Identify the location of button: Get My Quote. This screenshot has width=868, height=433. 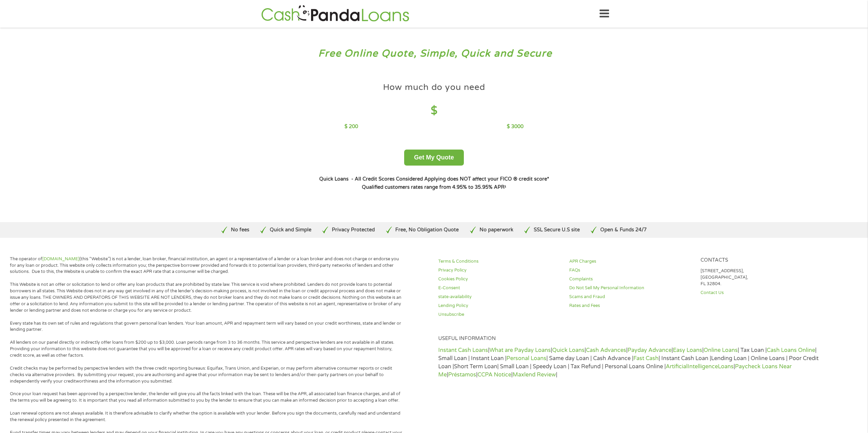
(434, 157).